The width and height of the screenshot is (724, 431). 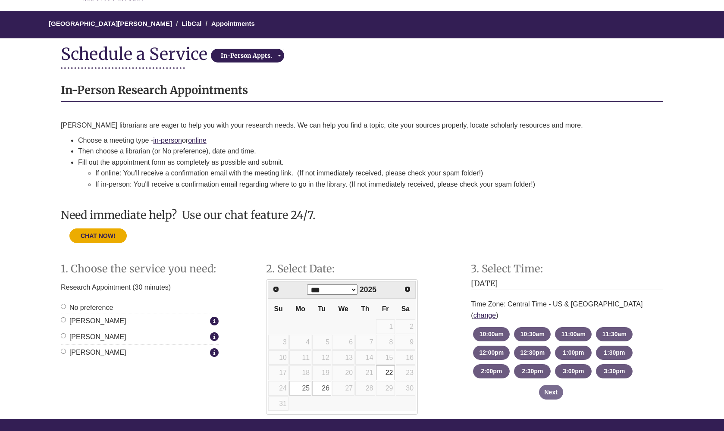 I want to click on button: 2:30pm, so click(x=532, y=371).